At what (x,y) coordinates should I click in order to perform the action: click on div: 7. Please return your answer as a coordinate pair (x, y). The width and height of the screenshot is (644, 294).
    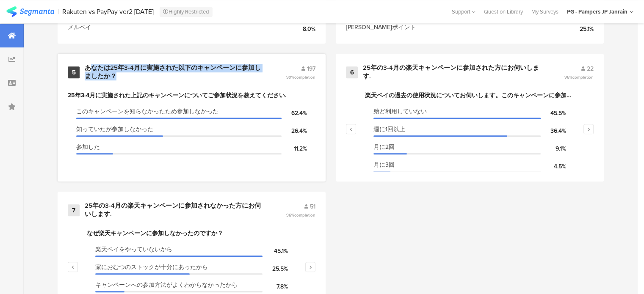
    Looking at the image, I should click on (74, 210).